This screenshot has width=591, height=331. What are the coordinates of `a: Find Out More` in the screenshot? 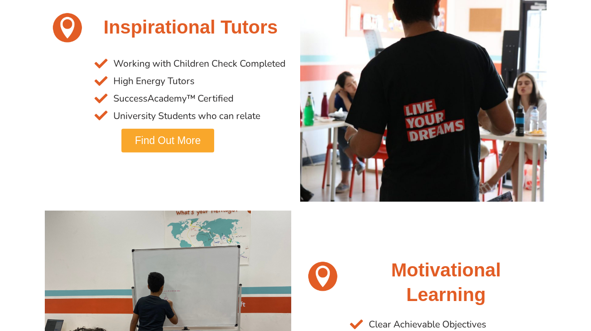 It's located at (167, 141).